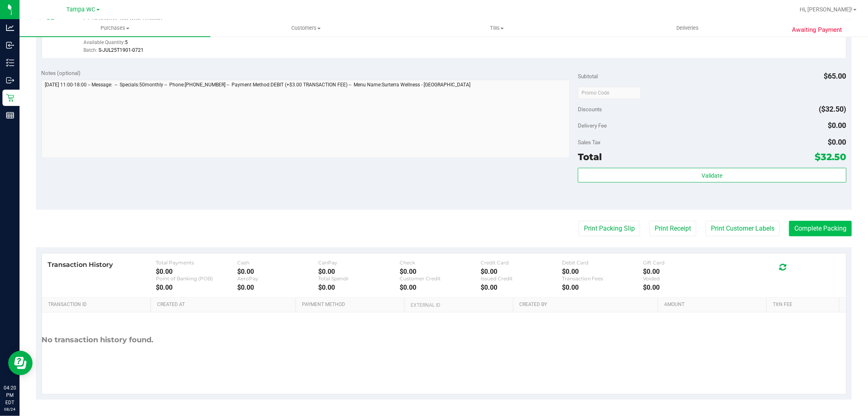  Describe the element at coordinates (10, 45) in the screenshot. I see `inline-svg: Inbound` at that location.